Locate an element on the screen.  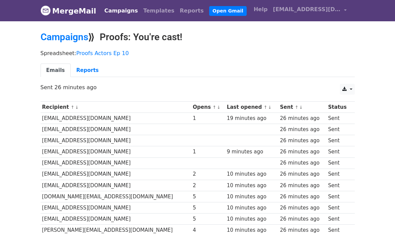
div: 4 is located at coordinates (208, 230).